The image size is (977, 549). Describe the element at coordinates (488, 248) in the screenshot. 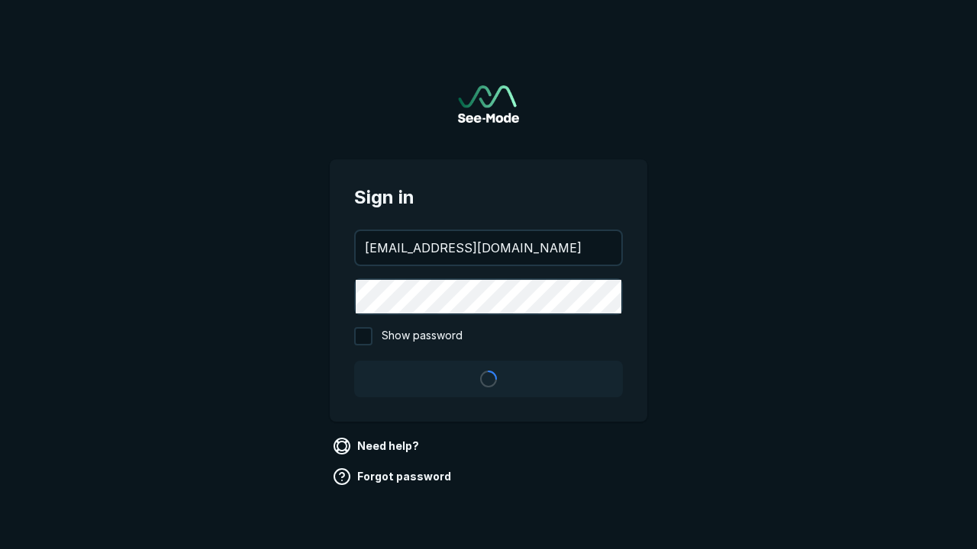

I see `input: your@email.com` at that location.